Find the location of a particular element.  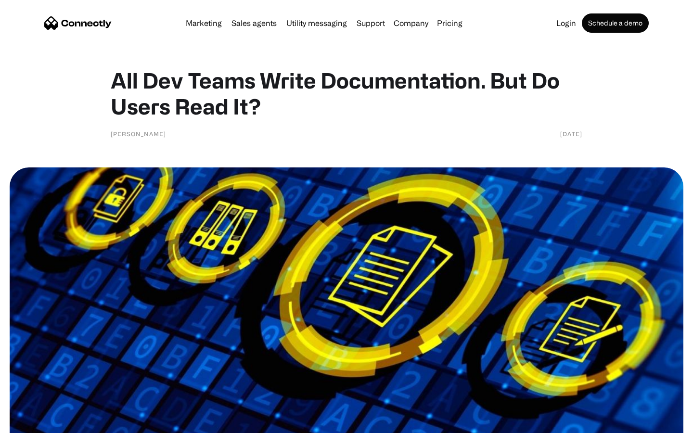

a: Sales agents is located at coordinates (254, 23).